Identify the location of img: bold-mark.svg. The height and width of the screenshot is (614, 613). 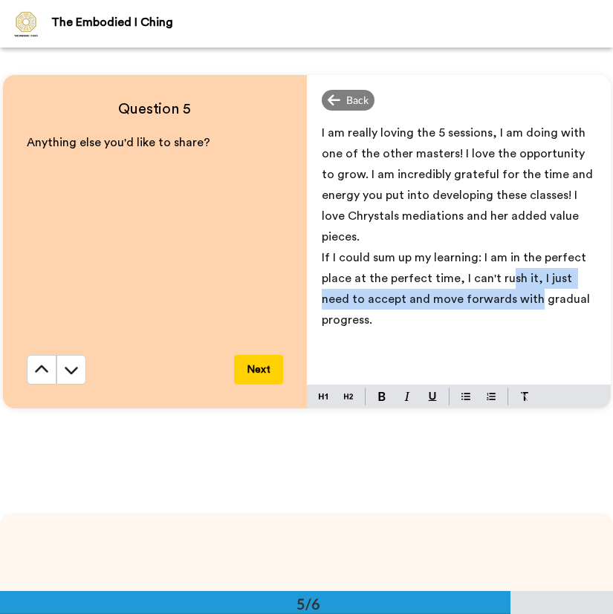
(382, 397).